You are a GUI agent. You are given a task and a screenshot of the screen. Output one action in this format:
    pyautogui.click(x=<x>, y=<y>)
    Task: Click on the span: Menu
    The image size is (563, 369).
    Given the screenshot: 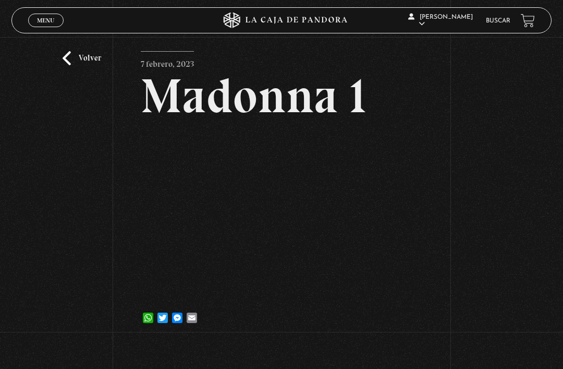 What is the action you would take?
    pyautogui.click(x=45, y=20)
    